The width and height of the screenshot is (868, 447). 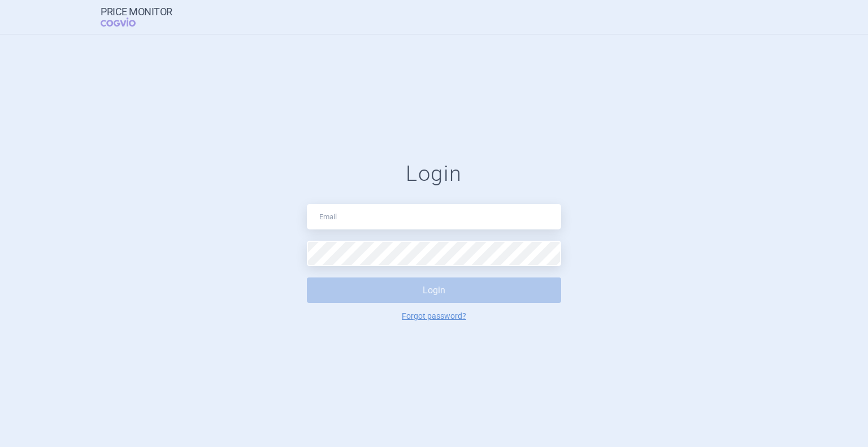 I want to click on strong: Price Monitor, so click(x=136, y=12).